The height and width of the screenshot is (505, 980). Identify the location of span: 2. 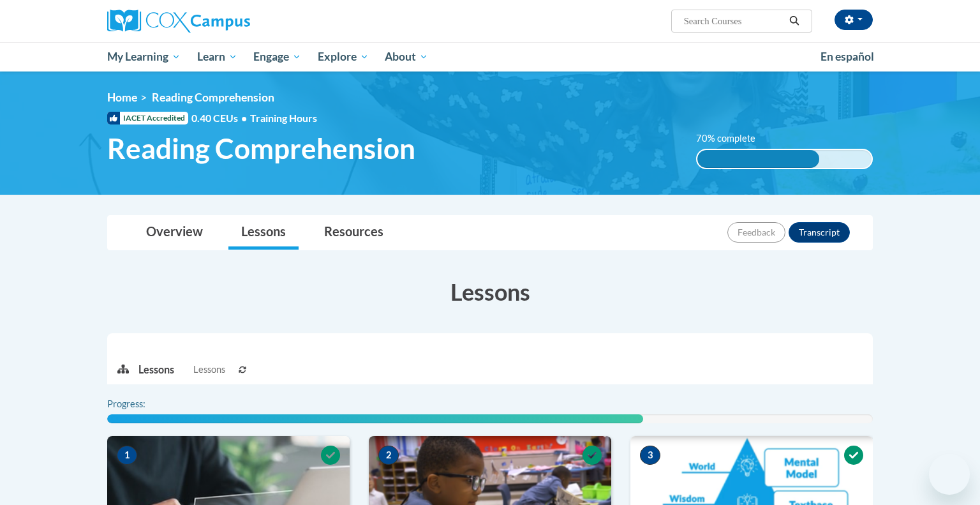
(388, 456).